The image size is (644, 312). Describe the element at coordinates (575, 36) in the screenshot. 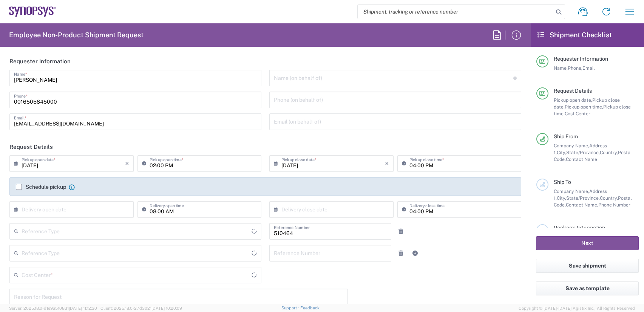

I see `h2: Shipment Checklist` at that location.